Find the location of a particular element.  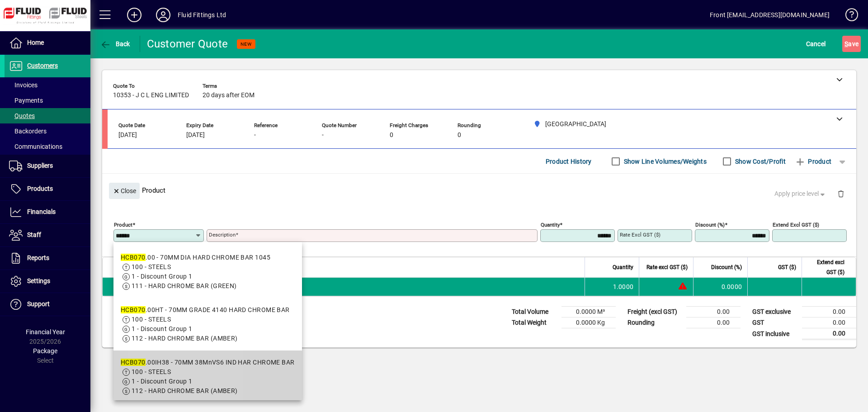

div: .00IH38 - 70MM 38MnVS6 IND HAR CHROME BAR is located at coordinates (207, 362).